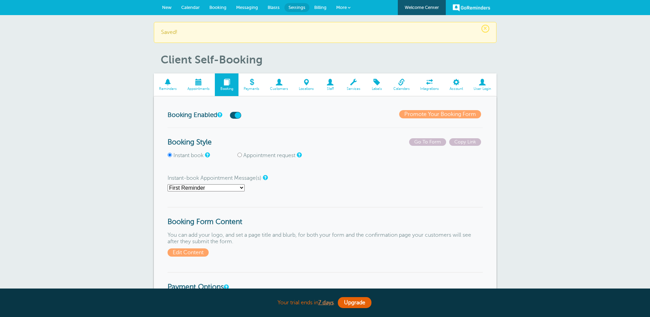 The image size is (650, 317). I want to click on div: Your trial ends in ., so click(325, 302).